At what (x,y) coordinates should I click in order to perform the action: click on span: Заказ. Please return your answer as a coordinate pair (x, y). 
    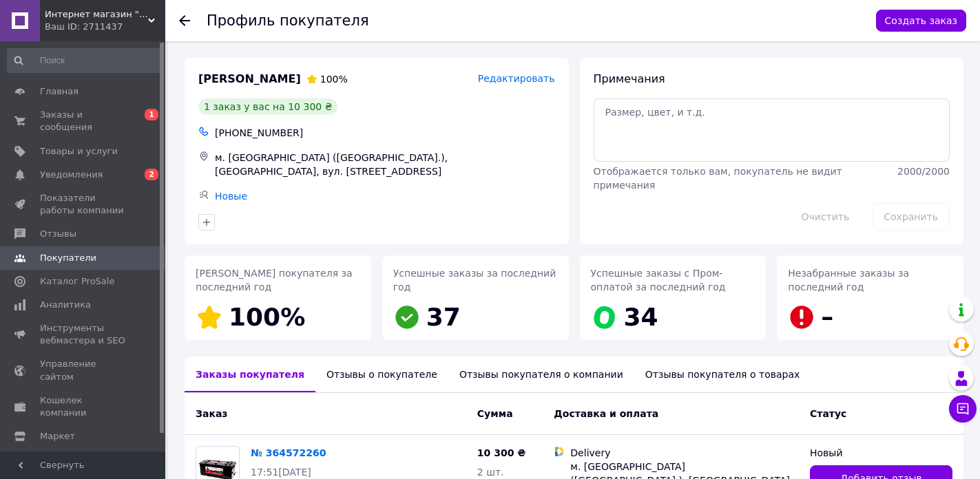
    Looking at the image, I should click on (211, 414).